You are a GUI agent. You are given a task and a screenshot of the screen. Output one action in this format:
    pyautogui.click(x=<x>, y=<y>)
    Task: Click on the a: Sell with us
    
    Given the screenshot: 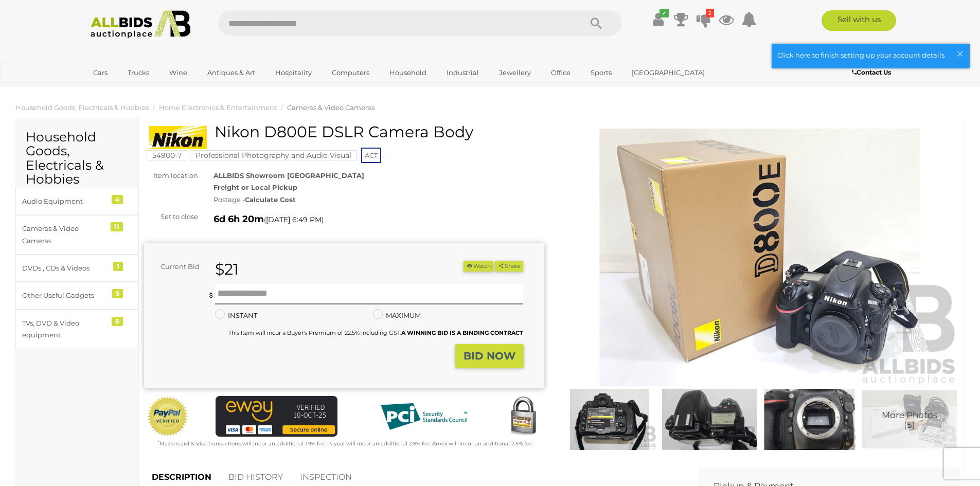 What is the action you would take?
    pyautogui.click(x=859, y=21)
    